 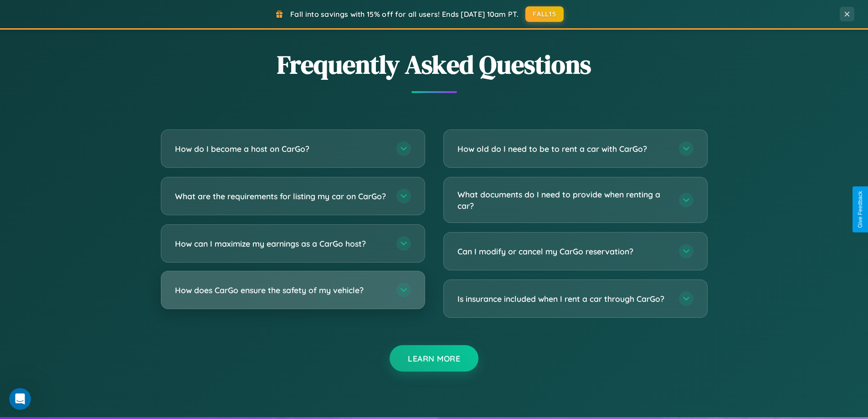 What do you see at coordinates (434, 358) in the screenshot?
I see `button: Learn More` at bounding box center [434, 358].